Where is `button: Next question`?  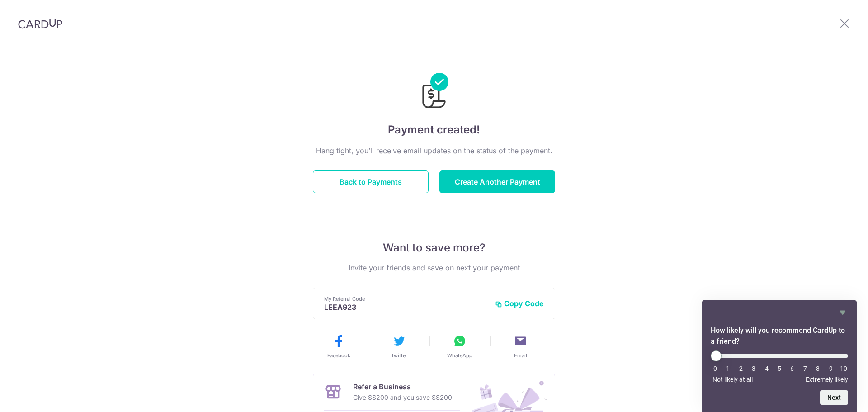
button: Next question is located at coordinates (834, 398).